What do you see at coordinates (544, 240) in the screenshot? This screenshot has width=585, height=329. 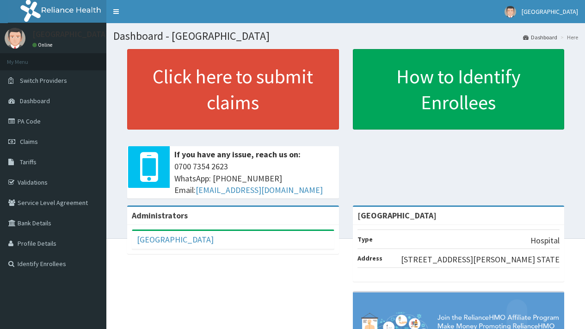 I see `p: Hospital` at bounding box center [544, 240].